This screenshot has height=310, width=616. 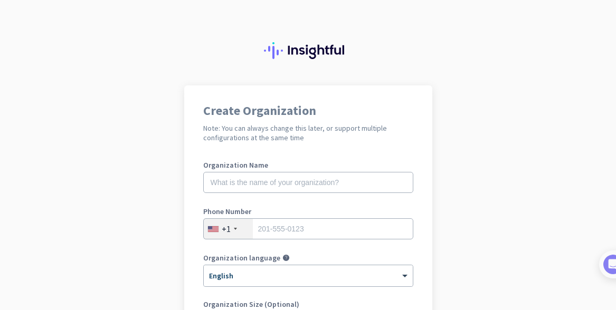 I want to click on h2: Note: You can always change this later, or support multiple configurations at the same time, so click(x=308, y=133).